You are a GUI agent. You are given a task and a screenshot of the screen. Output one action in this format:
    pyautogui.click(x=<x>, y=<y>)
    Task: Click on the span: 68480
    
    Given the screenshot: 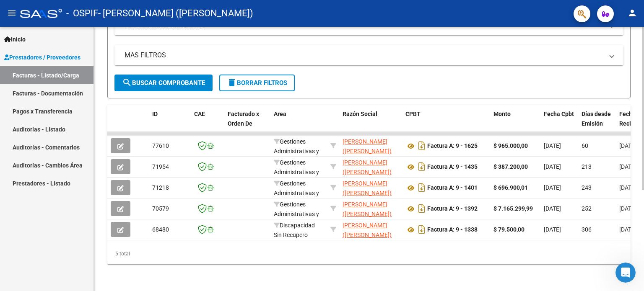 What is the action you would take?
    pyautogui.click(x=160, y=230)
    